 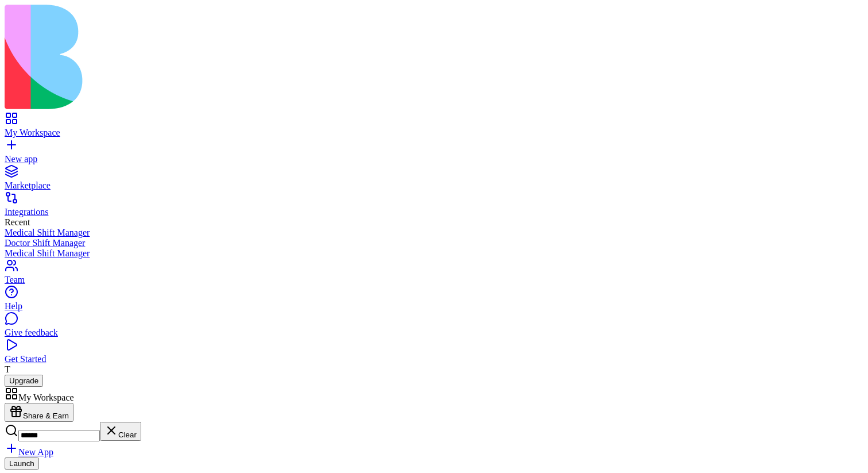 I want to click on a: Marketplace, so click(x=434, y=180).